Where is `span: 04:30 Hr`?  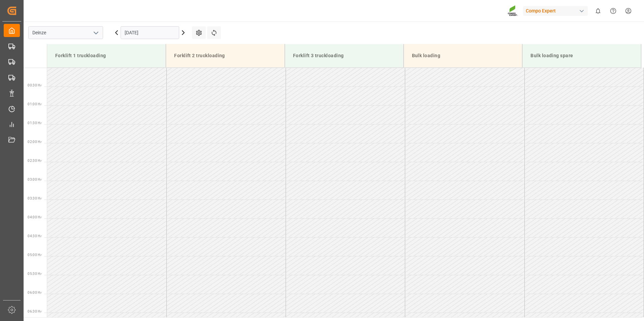
span: 04:30 Hr is located at coordinates (35, 236).